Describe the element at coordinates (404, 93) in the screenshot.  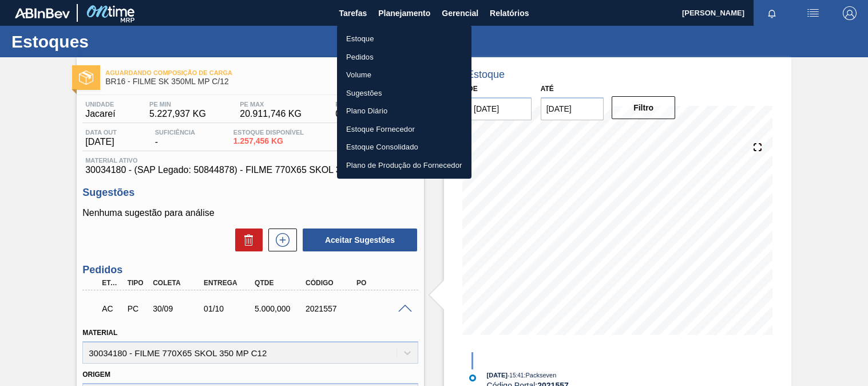
I see `a: Sugestões` at that location.